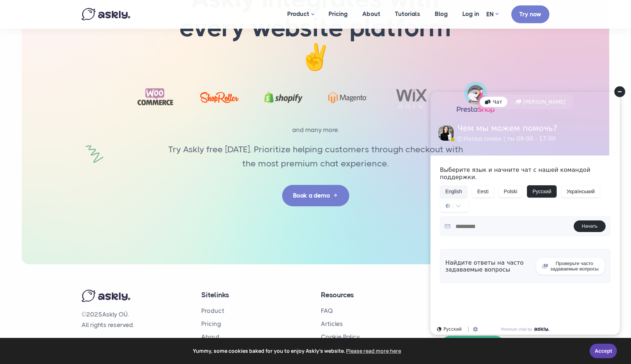  What do you see at coordinates (21, 47) in the screenshot?
I see `img: Site logo` at bounding box center [21, 47].